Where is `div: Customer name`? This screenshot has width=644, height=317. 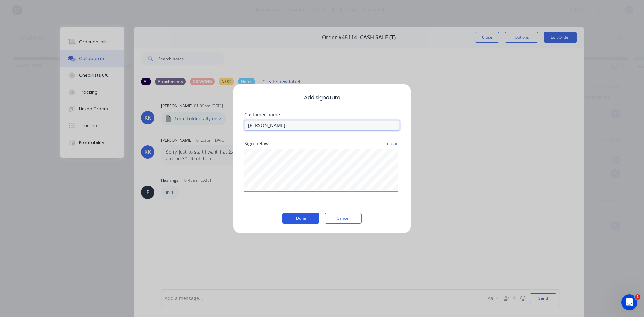
div: Customer name is located at coordinates (322, 115).